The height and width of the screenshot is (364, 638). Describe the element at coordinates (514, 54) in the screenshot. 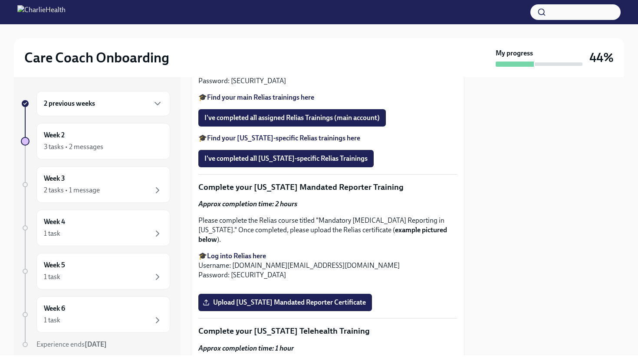

I see `strong: My progress` at that location.